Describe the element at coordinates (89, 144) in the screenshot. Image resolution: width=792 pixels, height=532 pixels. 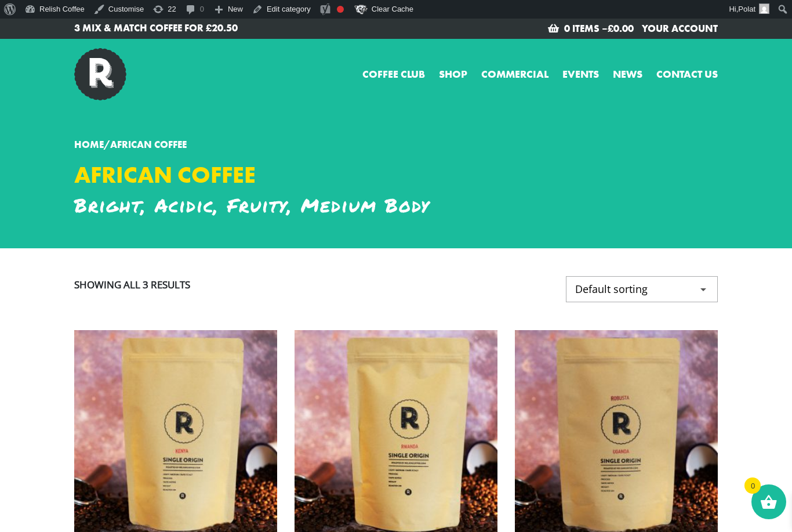
I see `a: Home` at that location.